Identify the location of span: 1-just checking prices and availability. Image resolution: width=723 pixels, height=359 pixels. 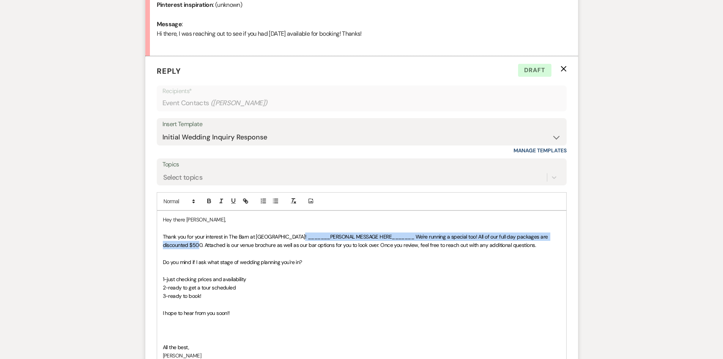
(205, 279).